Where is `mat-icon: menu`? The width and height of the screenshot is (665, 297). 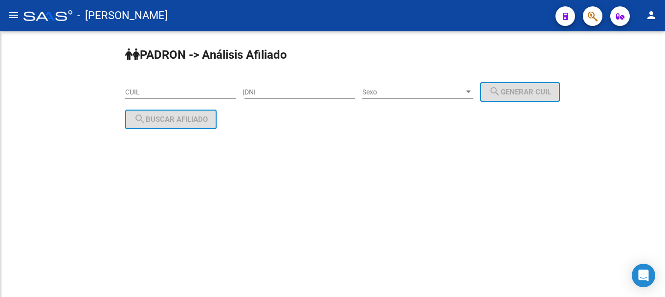
mat-icon: menu is located at coordinates (14, 15).